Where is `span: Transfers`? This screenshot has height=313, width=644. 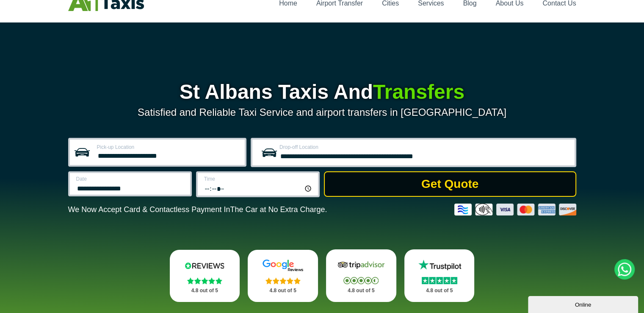 span: Transfers is located at coordinates (419, 92).